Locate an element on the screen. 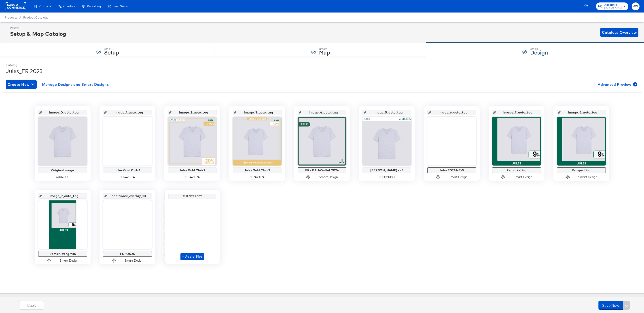 The image size is (644, 313). div: Assets is located at coordinates (38, 28).